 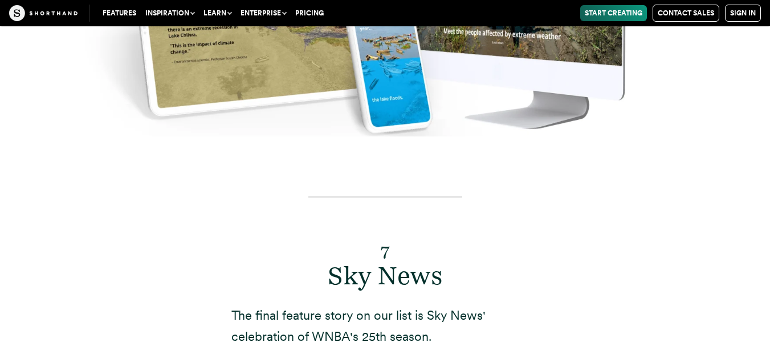 What do you see at coordinates (310, 13) in the screenshot?
I see `a: Pricing` at bounding box center [310, 13].